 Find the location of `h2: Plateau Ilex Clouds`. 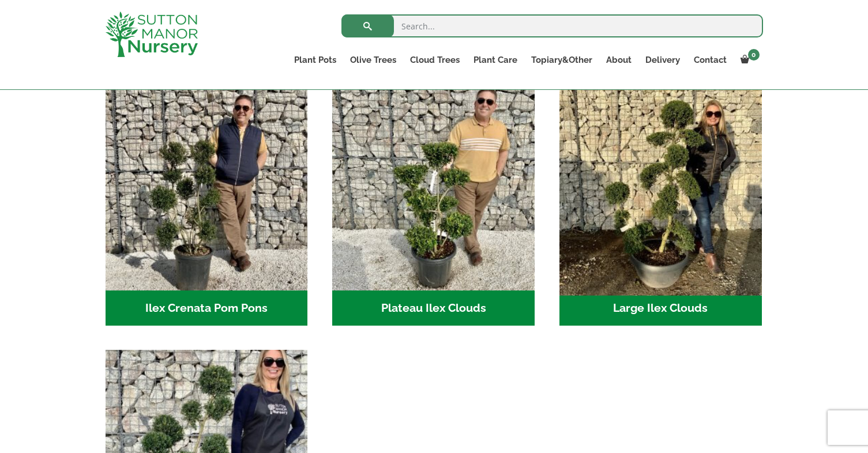

h2: Plateau Ilex Clouds is located at coordinates (433, 308).